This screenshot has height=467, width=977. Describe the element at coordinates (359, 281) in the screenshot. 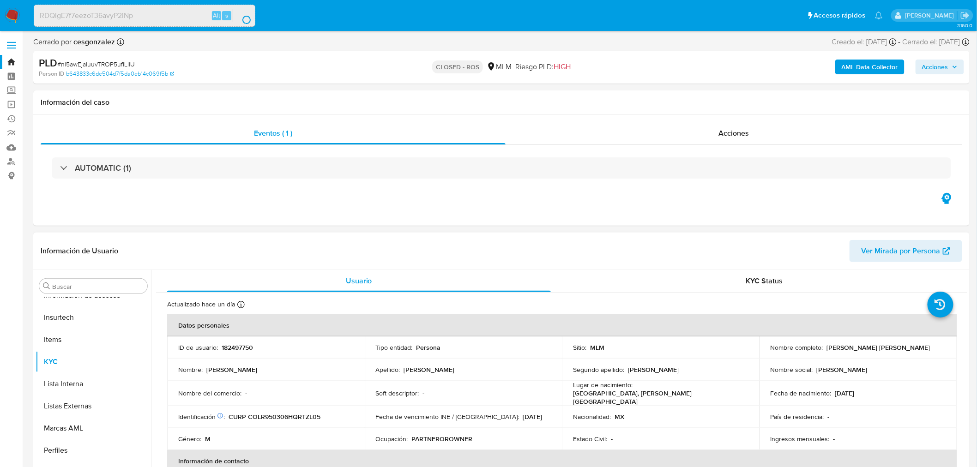

I see `span: Usuario` at that location.